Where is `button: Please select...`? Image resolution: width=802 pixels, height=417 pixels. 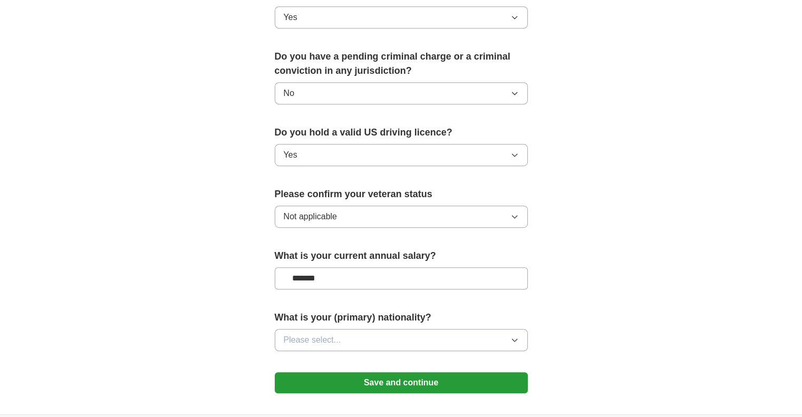 button: Please select... is located at coordinates (401, 340).